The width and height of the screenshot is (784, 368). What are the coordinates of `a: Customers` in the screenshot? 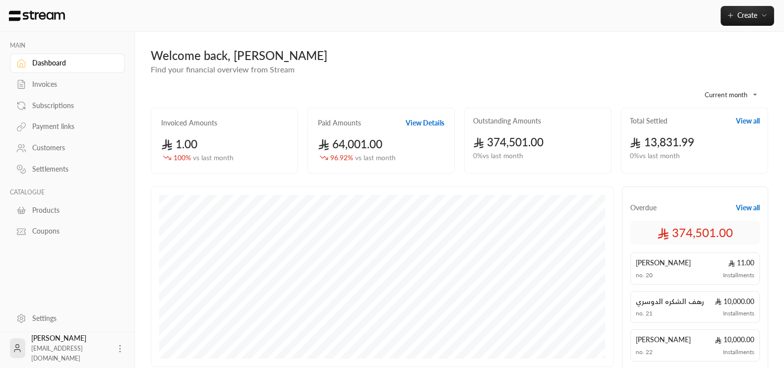 It's located at (67, 148).